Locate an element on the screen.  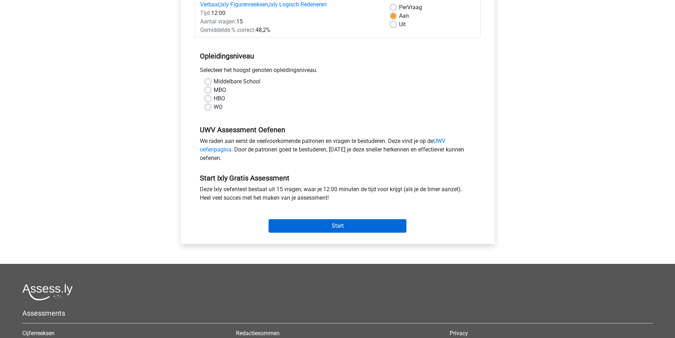
span: Tijd: is located at coordinates (206, 13).